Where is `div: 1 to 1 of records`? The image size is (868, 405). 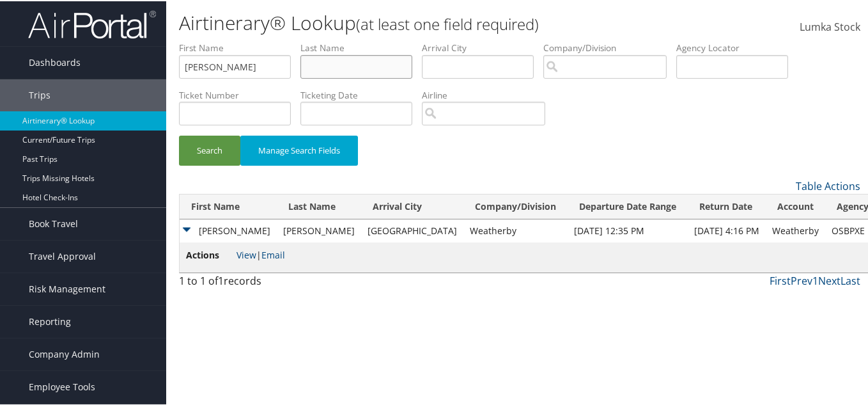
div: 1 to 1 of records is located at coordinates (257, 283).